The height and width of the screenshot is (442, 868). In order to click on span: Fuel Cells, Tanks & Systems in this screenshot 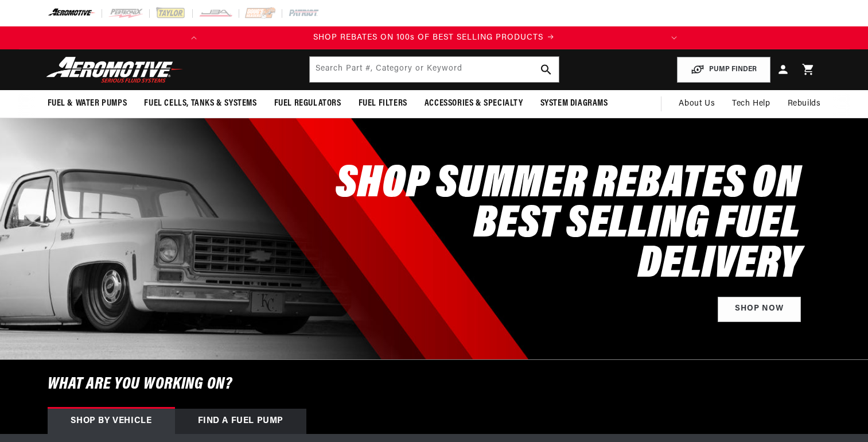, I will do `click(200, 103)`.